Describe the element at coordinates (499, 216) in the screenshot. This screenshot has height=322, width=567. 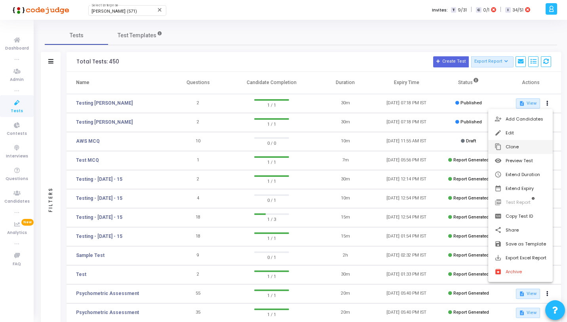
I see `mat-icon: pin` at that location.